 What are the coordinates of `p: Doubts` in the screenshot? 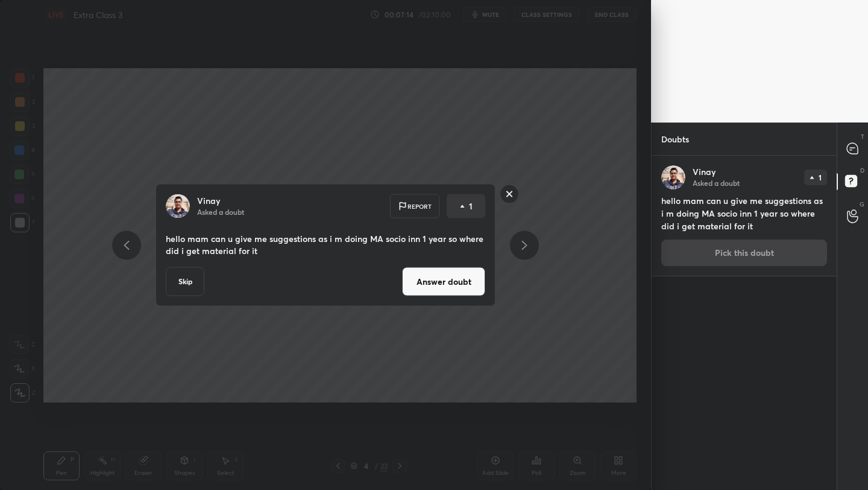 It's located at (675, 138).